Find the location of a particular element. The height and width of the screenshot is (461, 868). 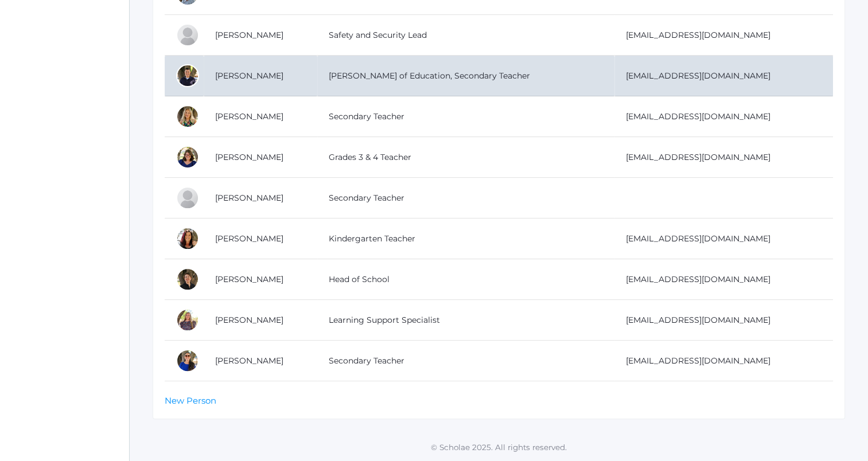

div: Ryan Johnson is located at coordinates (187, 35).